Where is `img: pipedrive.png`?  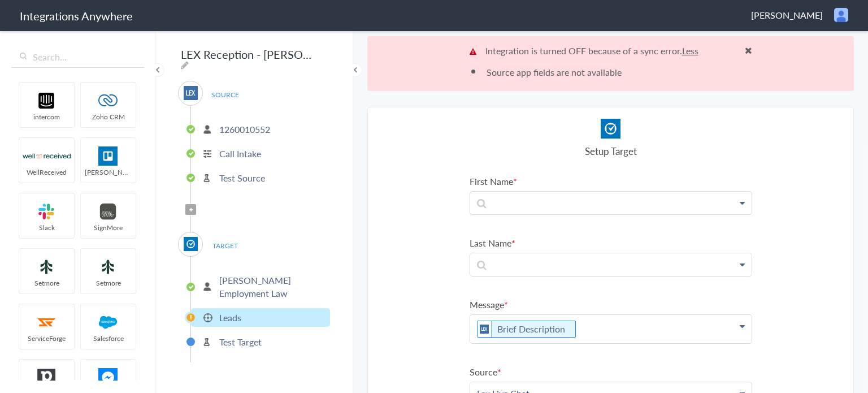 img: pipedrive.png is located at coordinates (46, 378).